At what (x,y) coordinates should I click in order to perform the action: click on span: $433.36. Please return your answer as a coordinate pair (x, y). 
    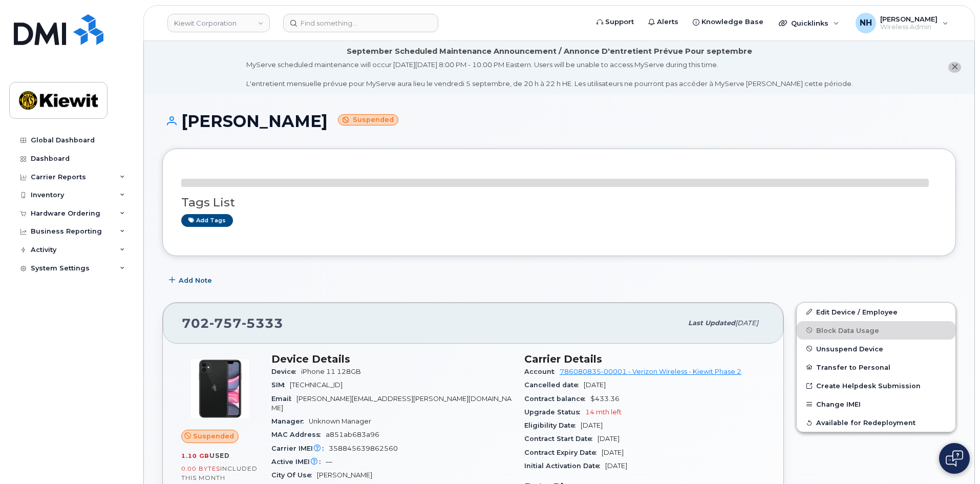
    Looking at the image, I should click on (605, 399).